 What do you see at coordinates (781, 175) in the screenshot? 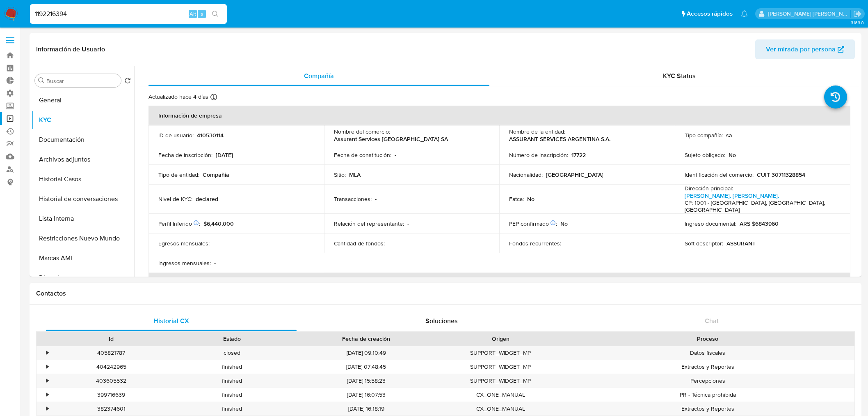
I see `p: CUIT 30711328854` at bounding box center [781, 175].